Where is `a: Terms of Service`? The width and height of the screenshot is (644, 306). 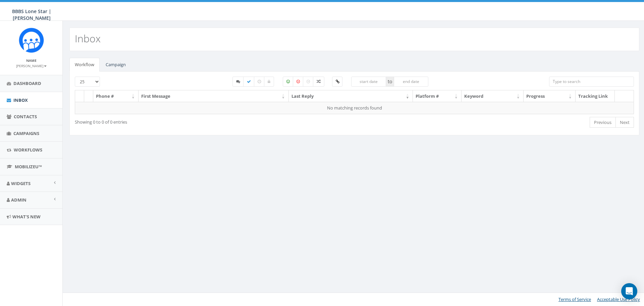
a: Terms of Service is located at coordinates (574, 299).